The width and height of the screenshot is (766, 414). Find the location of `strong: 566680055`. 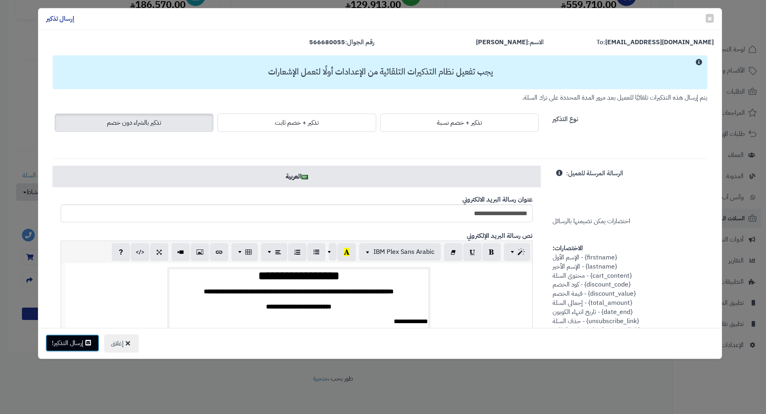

strong: 566680055 is located at coordinates (327, 42).